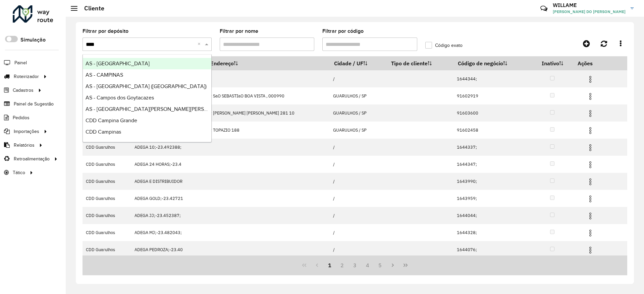  What do you see at coordinates (239, 31) in the screenshot?
I see `label: Filtrar por nome` at bounding box center [239, 31].